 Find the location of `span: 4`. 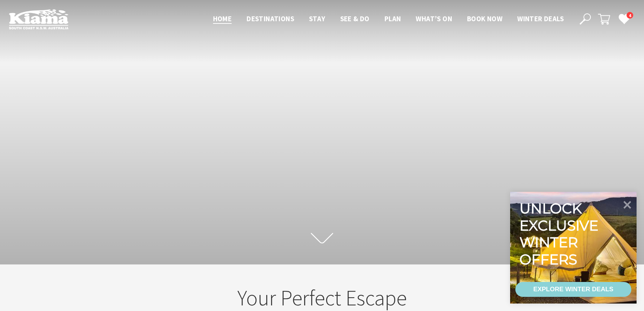

span: 4 is located at coordinates (630, 15).